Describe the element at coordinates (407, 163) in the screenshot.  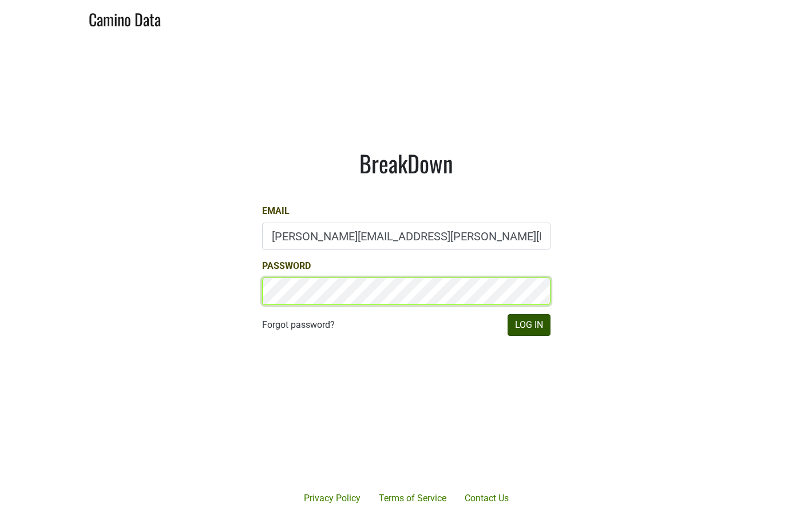
I see `h1: BreakDown` at that location.